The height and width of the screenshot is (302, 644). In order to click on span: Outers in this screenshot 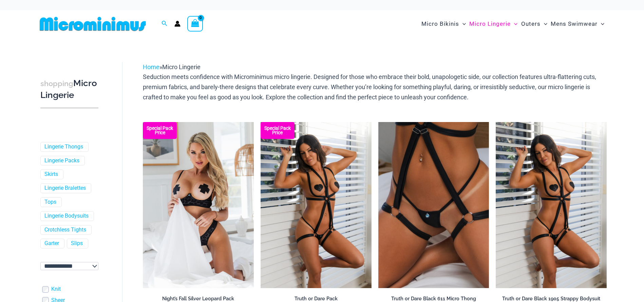, I will do `click(530, 23)`.